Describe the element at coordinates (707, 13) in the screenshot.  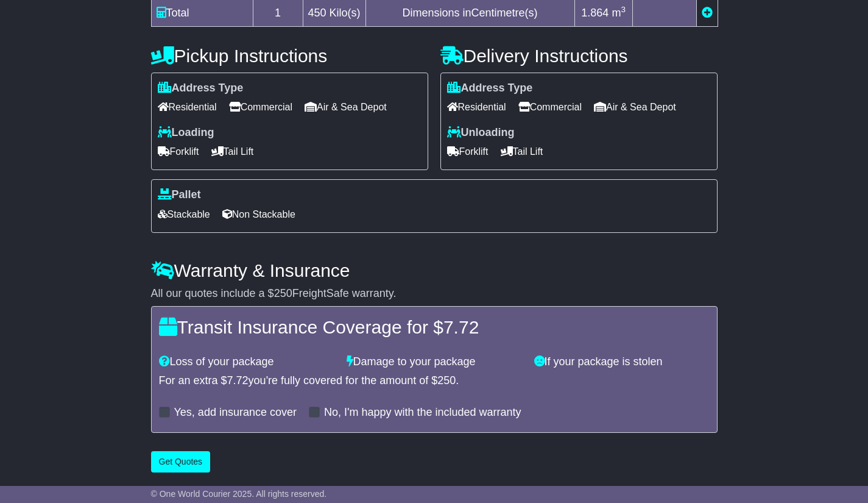
I see `a: Add new item` at that location.